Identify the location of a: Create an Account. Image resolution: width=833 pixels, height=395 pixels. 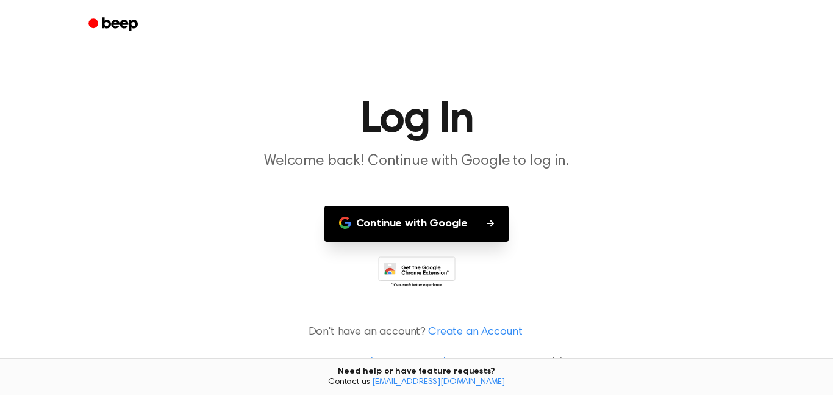
(475, 332).